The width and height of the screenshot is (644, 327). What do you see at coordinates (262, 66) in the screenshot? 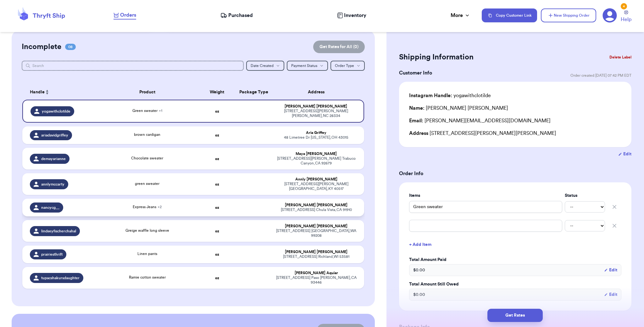
I see `span: Date Created` at bounding box center [262, 66].